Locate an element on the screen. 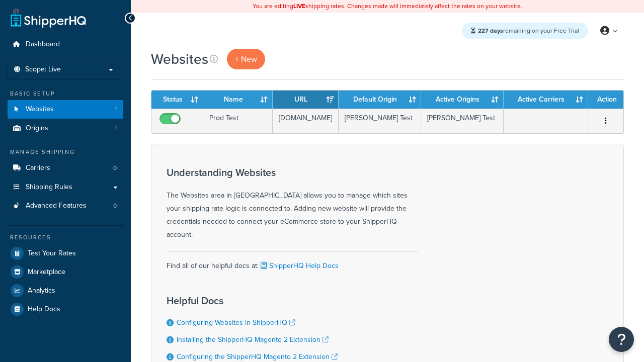 Image resolution: width=644 pixels, height=362 pixels. h3: Helpful Docs is located at coordinates (257, 301).